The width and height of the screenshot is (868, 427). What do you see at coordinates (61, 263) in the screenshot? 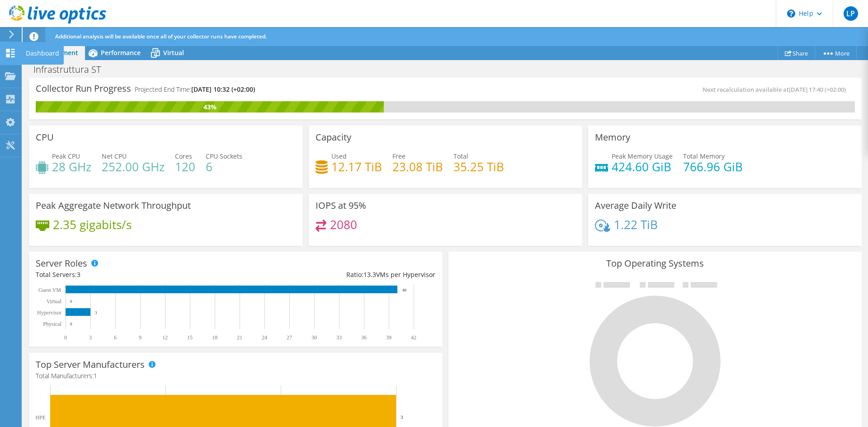
I see `h3: Server Roles` at bounding box center [61, 263].